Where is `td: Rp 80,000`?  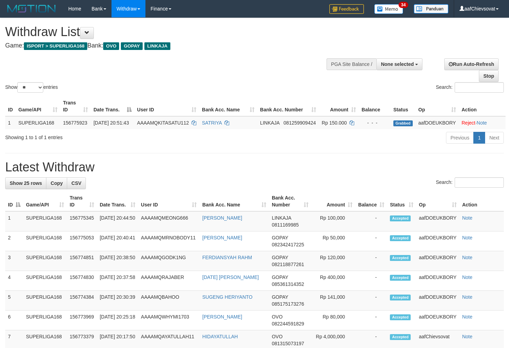 td: Rp 80,000 is located at coordinates (333, 320).